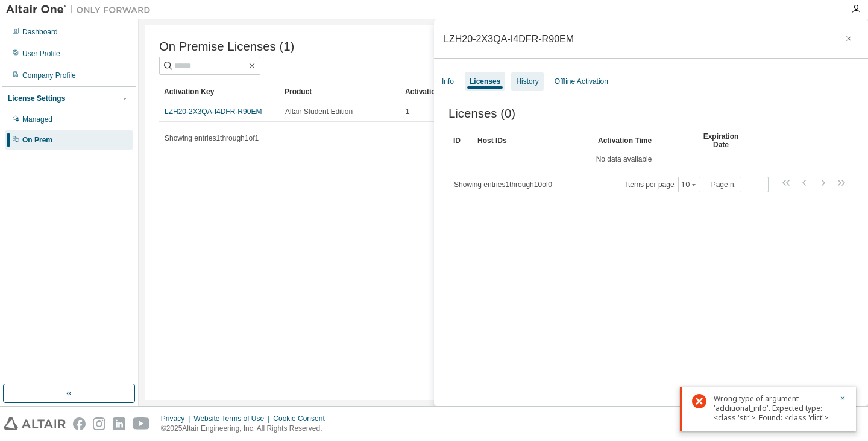  What do you see at coordinates (689, 184) in the screenshot?
I see `button: 10` at bounding box center [689, 184].